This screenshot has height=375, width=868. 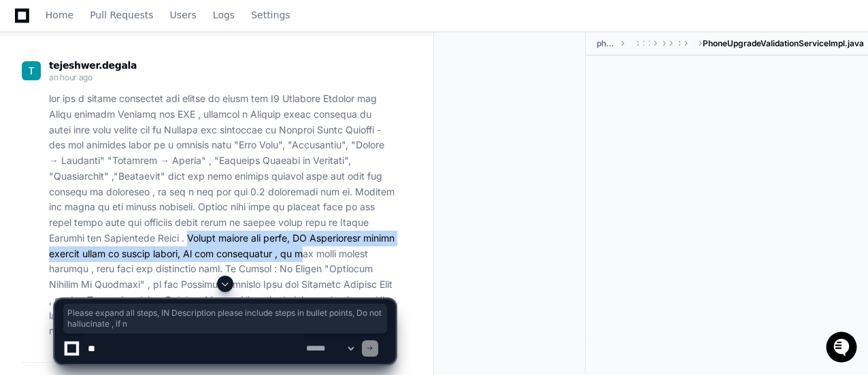 What do you see at coordinates (31, 71) in the screenshot?
I see `img: ACg8ocL-P3SnoSMinE6cJ4KuvimZdrZkjavFcOgZl8SznIp-YIbKyw=s96-c` at bounding box center [31, 71].